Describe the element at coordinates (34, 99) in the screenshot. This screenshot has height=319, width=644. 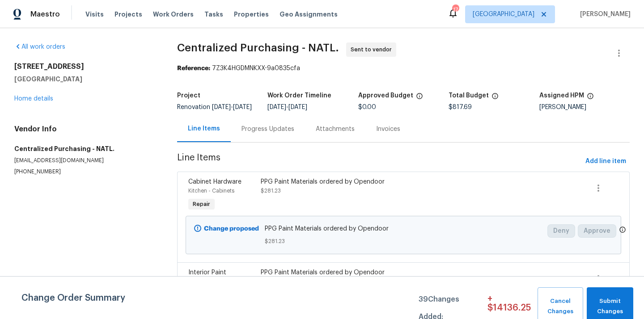
I see `a: Home details` at that location.